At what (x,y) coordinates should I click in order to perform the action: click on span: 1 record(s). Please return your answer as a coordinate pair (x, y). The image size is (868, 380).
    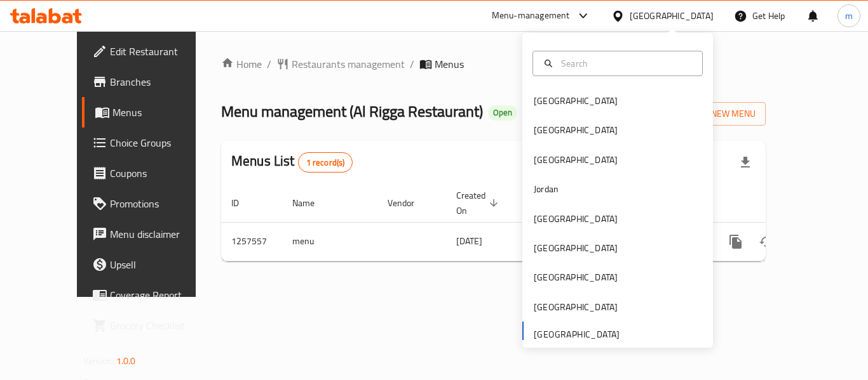
    Looking at the image, I should click on (326, 163).